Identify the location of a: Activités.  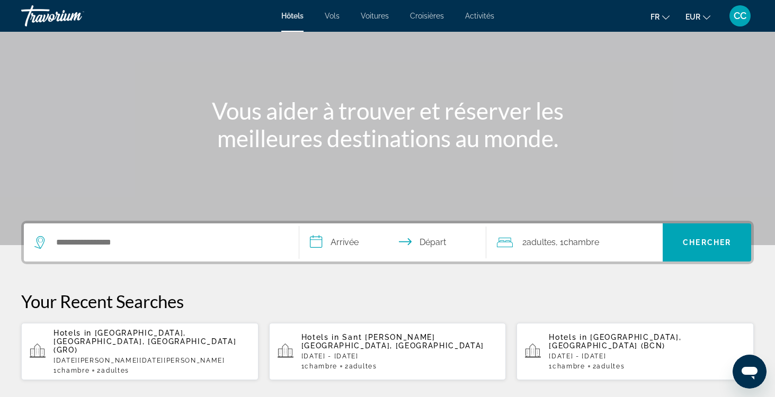
(479, 16).